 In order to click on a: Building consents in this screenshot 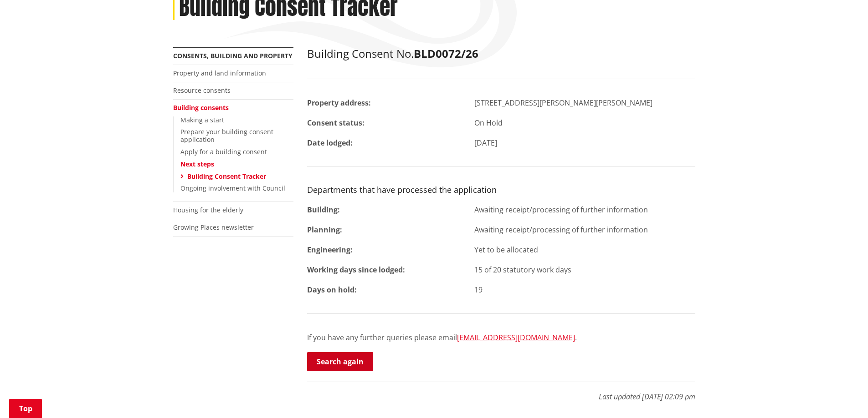, I will do `click(201, 107)`.